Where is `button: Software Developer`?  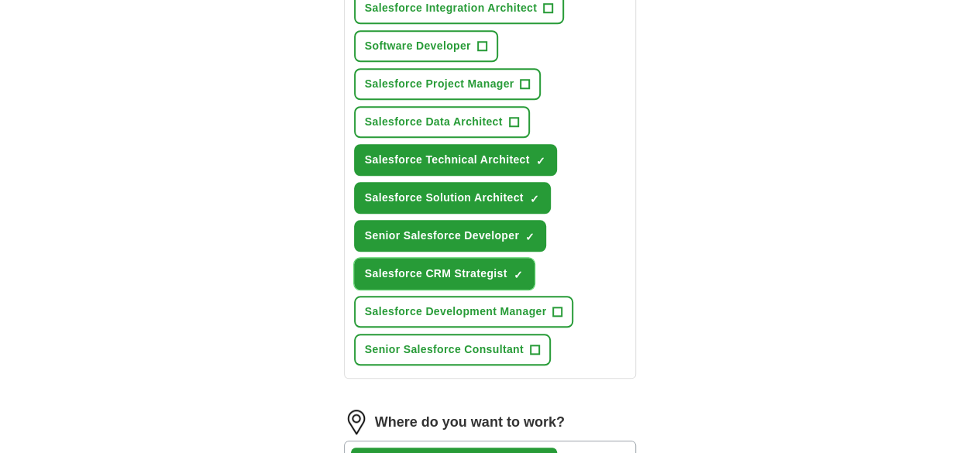
button: Software Developer is located at coordinates (426, 46).